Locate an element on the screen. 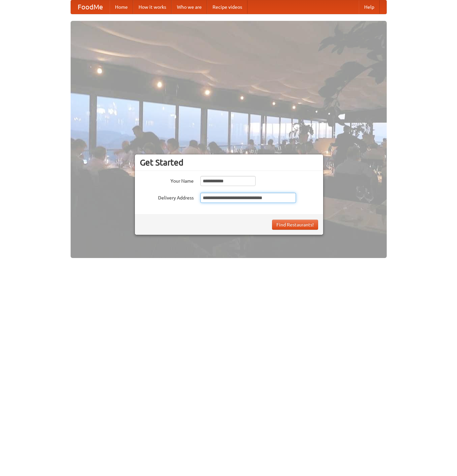 The image size is (457, 476). a: Home is located at coordinates (121, 7).